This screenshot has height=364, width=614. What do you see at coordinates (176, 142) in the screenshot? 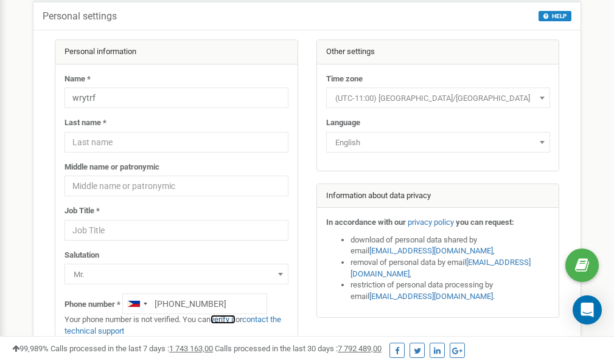
I see `input: Last name` at bounding box center [176, 142].